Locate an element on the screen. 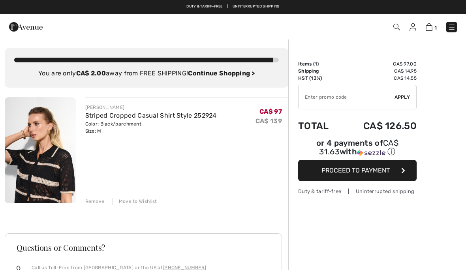 This screenshot has height=270, width=466. strong: CA$ 2.00 is located at coordinates (91, 73).